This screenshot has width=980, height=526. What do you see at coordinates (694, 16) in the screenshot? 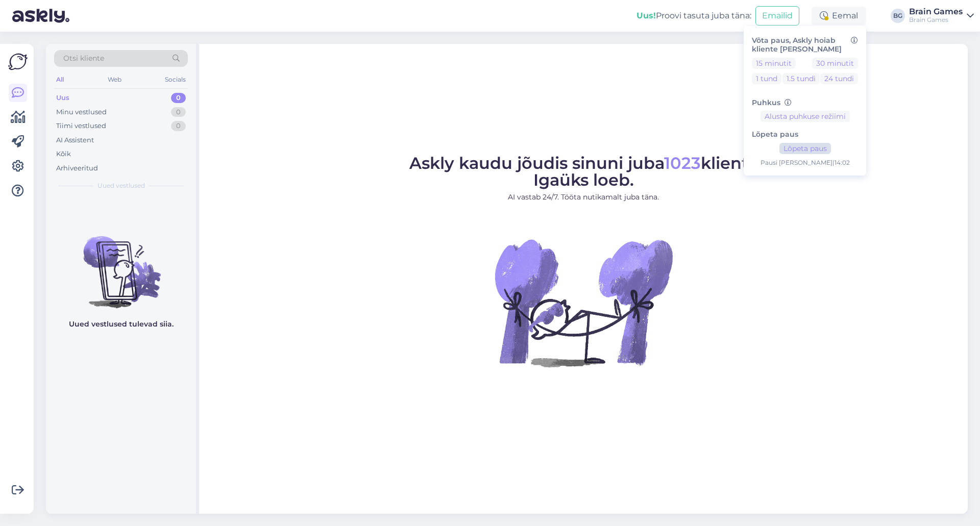
I see `div: Proovi tasuta juba täna:` at bounding box center [694, 16].